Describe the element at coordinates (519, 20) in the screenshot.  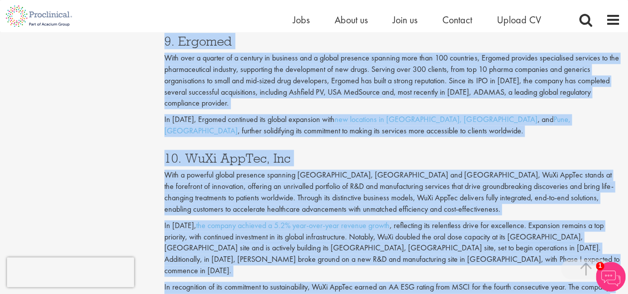
I see `a: Upload CV` at that location.